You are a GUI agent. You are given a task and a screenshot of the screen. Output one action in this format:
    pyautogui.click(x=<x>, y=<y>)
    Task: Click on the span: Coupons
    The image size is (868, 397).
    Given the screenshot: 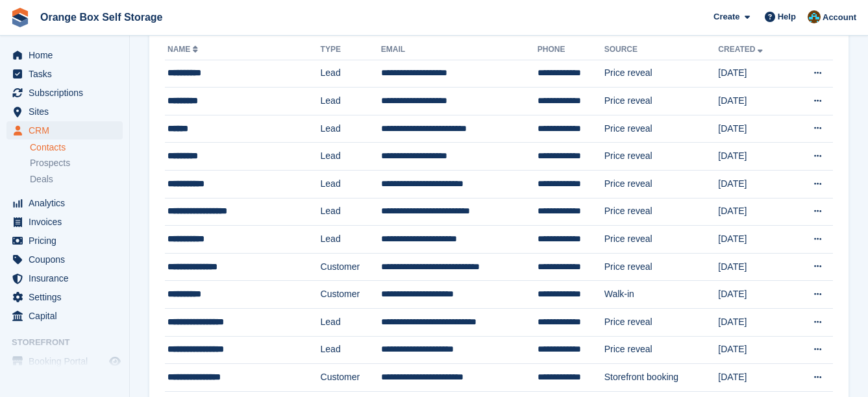 What is the action you would take?
    pyautogui.click(x=67, y=260)
    